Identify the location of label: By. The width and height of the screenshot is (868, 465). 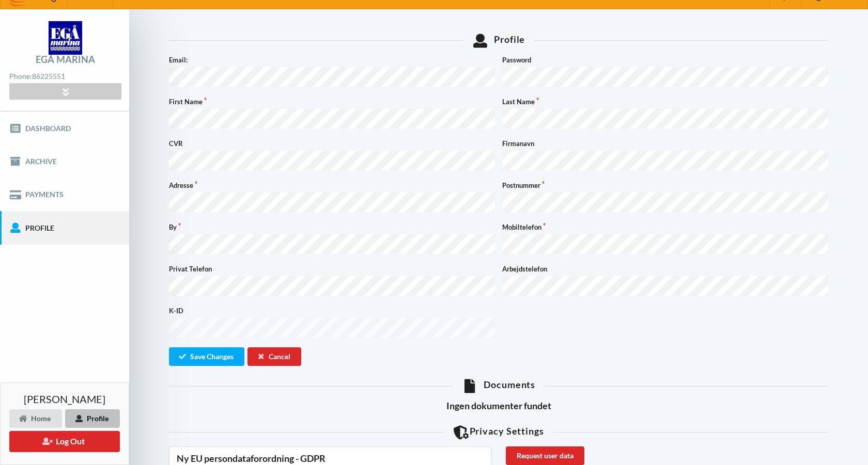
(331, 227).